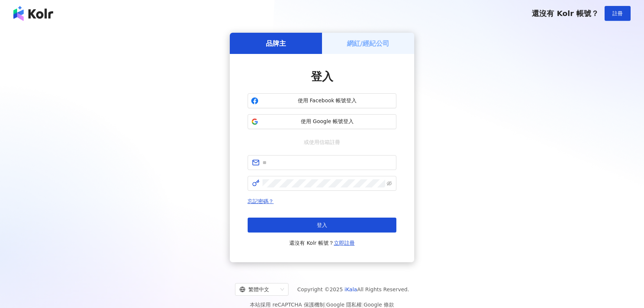 This screenshot has height=308, width=644. What do you see at coordinates (390, 183) in the screenshot?
I see `span: eye-invisible` at bounding box center [390, 183].